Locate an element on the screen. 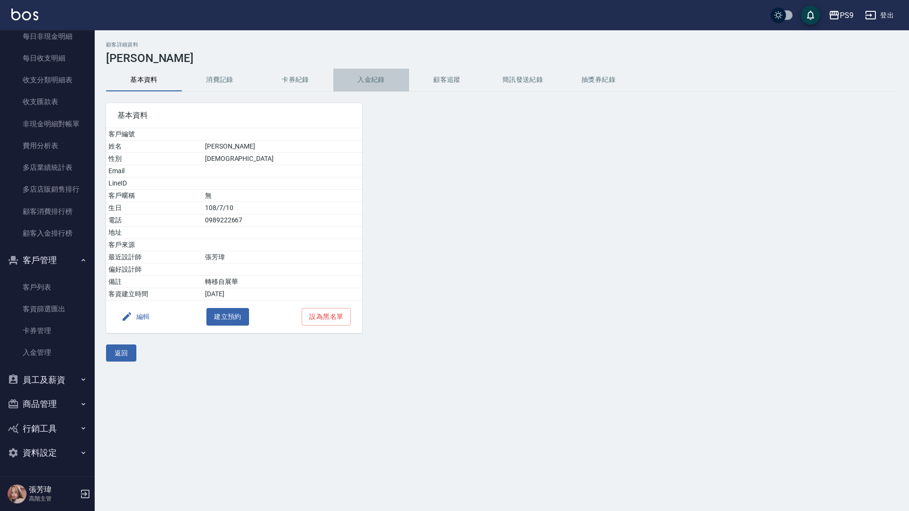  button: 返回 is located at coordinates (121, 353).